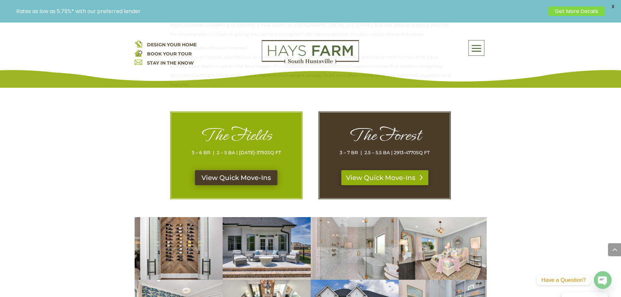 This screenshot has height=297, width=621. Describe the element at coordinates (170, 63) in the screenshot. I see `a: STAY IN THE KNOW` at that location.